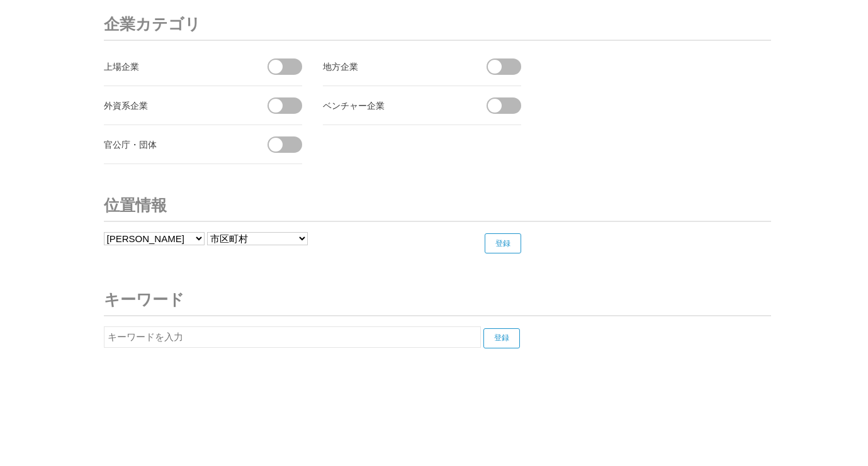 This screenshot has height=466, width=868. What do you see at coordinates (292, 337) in the screenshot?
I see `input: キーワードを入力` at bounding box center [292, 337].